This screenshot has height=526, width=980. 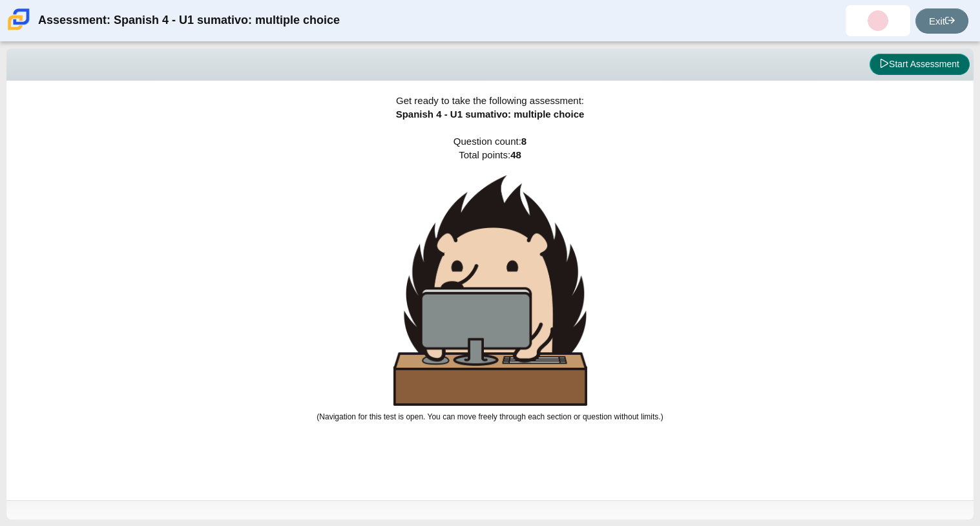 What do you see at coordinates (942, 21) in the screenshot?
I see `a: Exit` at bounding box center [942, 21].